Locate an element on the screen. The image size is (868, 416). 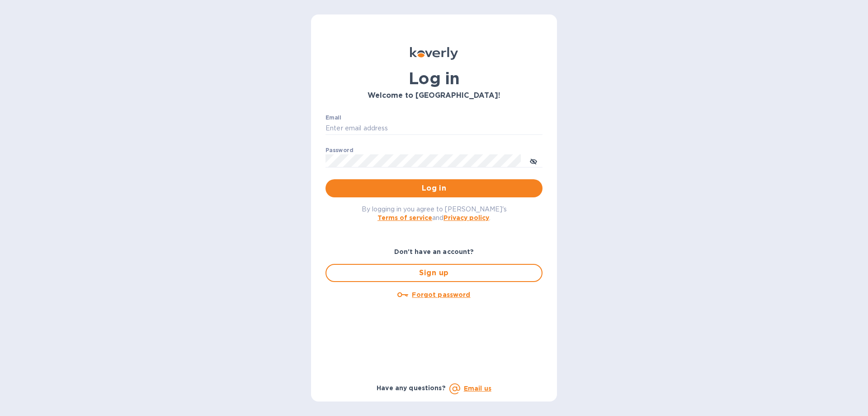
button: Log in is located at coordinates (434, 188).